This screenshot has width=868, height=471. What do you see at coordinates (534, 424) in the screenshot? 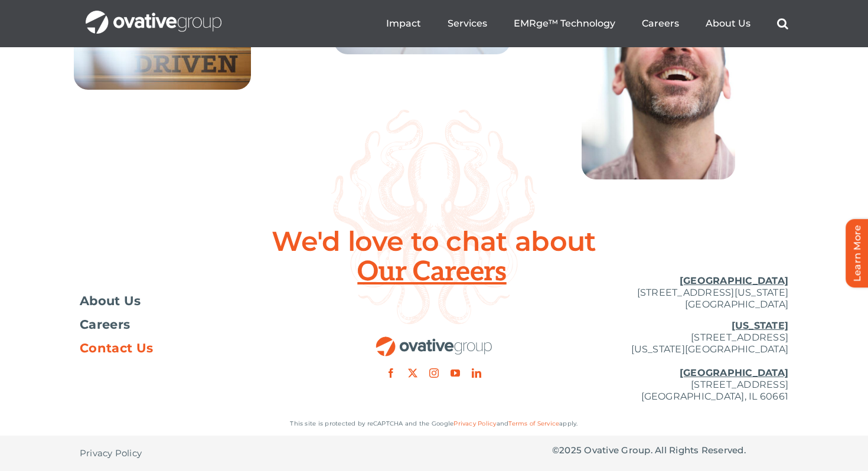
I see `a: Terms of Service` at bounding box center [534, 424].